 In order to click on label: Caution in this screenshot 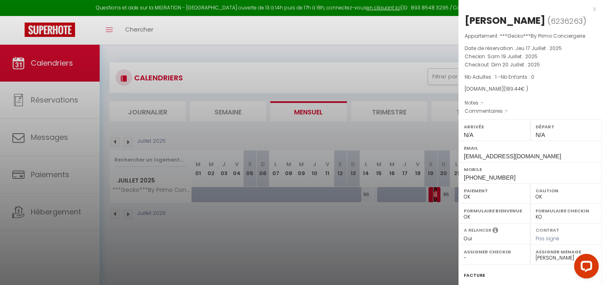, I will do `click(566, 191)`.